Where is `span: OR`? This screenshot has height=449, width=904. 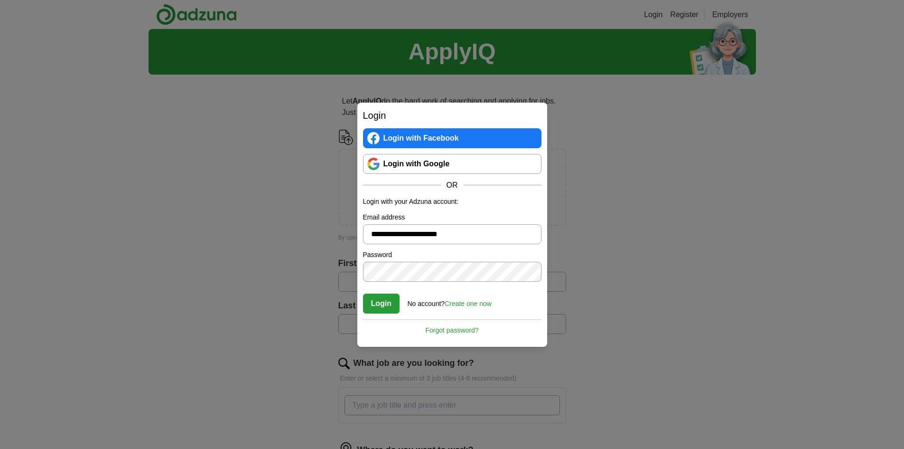
span: OR is located at coordinates (452, 185).